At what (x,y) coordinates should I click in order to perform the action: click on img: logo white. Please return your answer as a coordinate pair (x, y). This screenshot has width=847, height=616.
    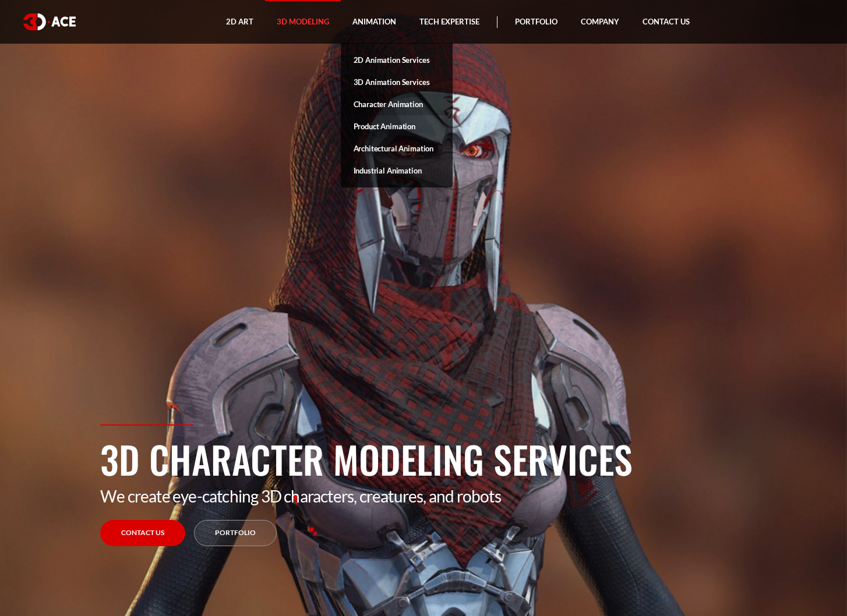
    Looking at the image, I should click on (49, 22).